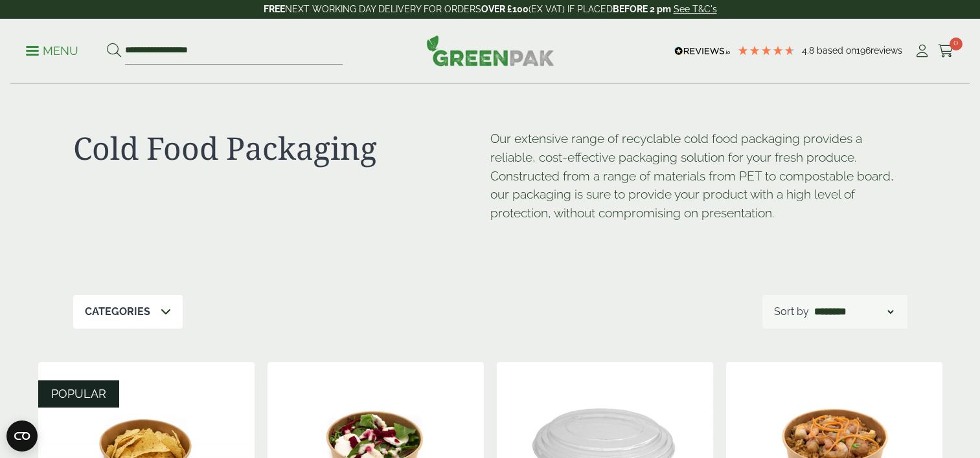  I want to click on p: Categories, so click(117, 312).